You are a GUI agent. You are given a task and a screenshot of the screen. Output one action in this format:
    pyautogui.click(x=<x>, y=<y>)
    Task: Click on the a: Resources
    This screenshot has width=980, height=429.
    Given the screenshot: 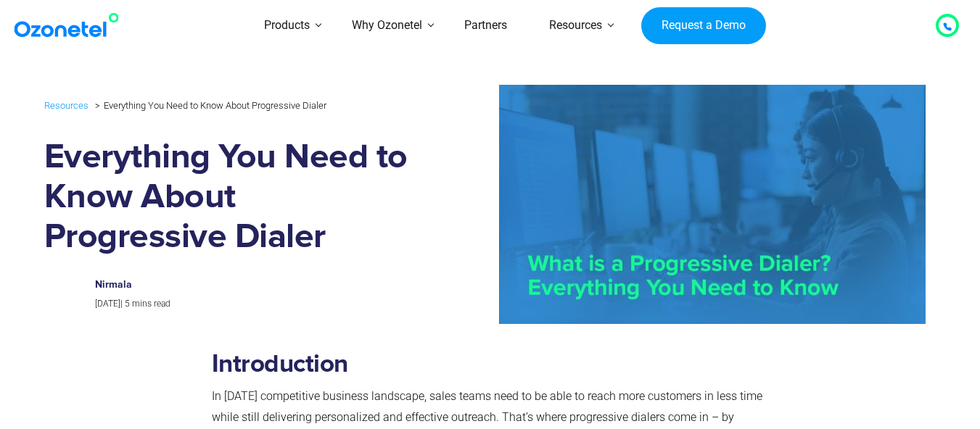 What is the action you would take?
    pyautogui.click(x=66, y=105)
    